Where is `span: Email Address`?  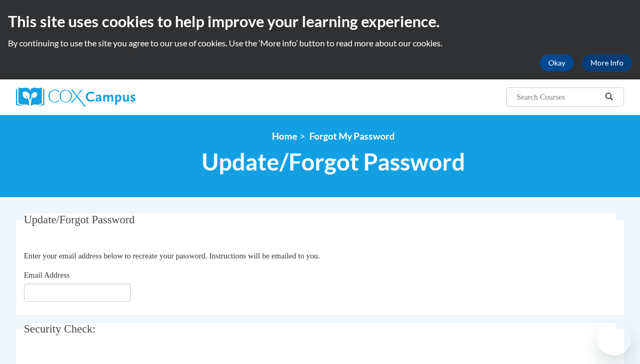 span: Email Address is located at coordinates (47, 275).